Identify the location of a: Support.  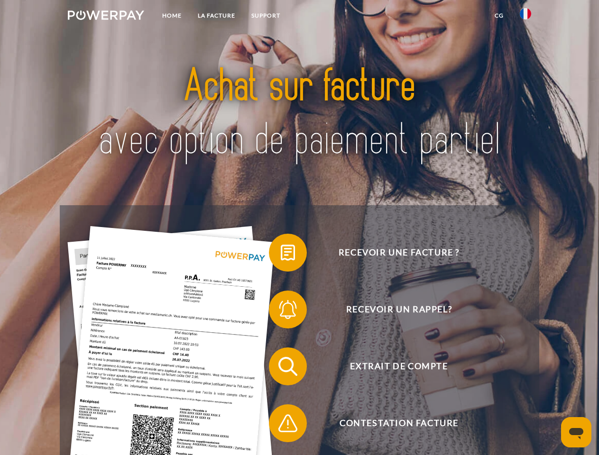
(265, 16).